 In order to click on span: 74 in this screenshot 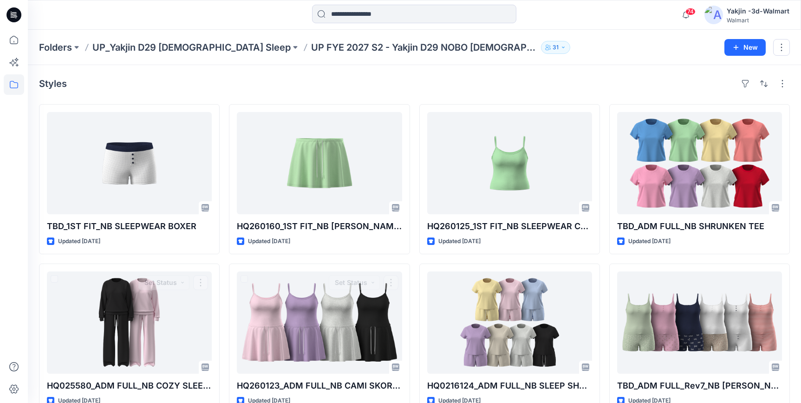, I will do `click(691, 12)`.